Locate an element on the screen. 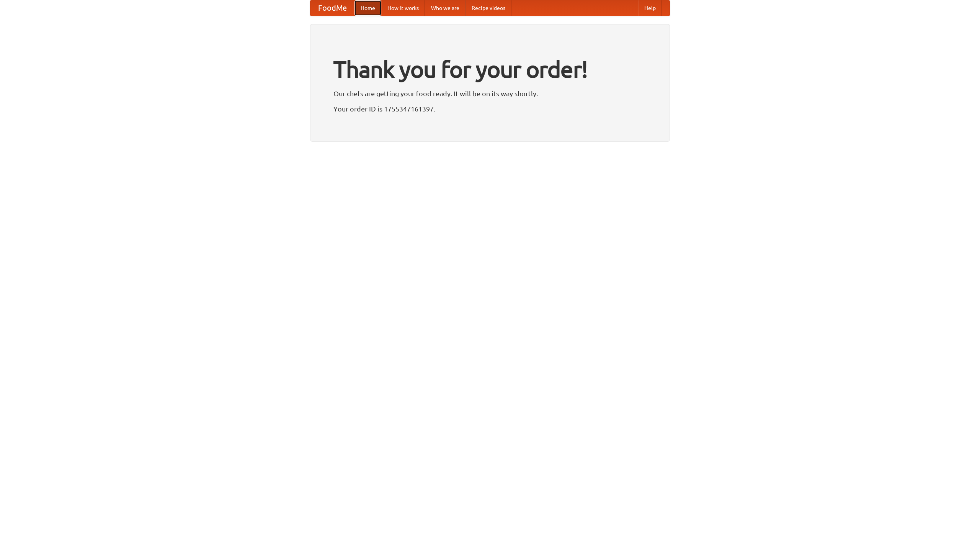 The height and width of the screenshot is (542, 980). a: Home is located at coordinates (368, 8).